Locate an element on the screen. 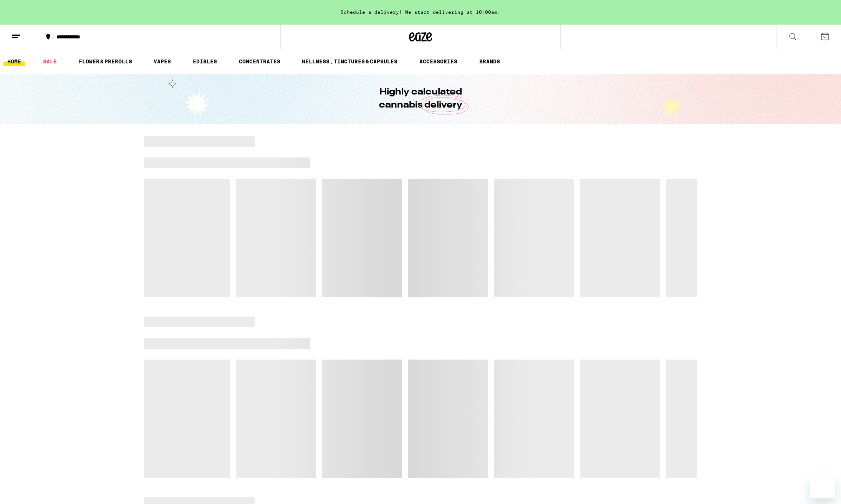 The width and height of the screenshot is (841, 504). a: BRANDS is located at coordinates (490, 61).